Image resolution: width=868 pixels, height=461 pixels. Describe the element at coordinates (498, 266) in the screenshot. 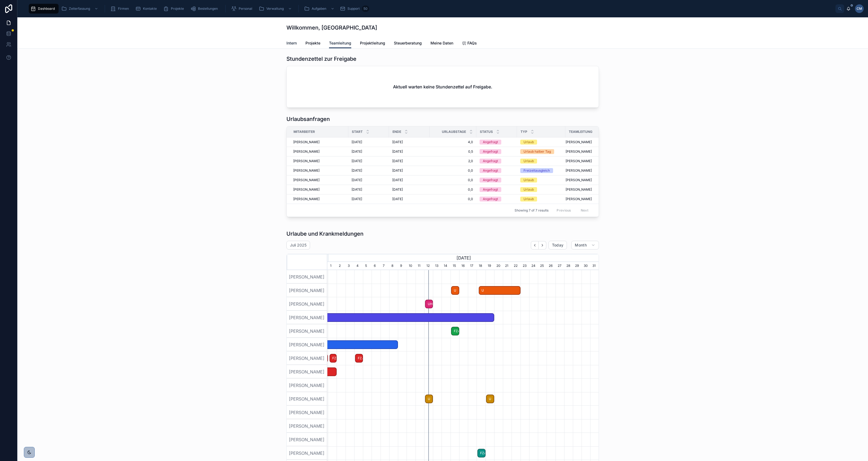

I see `div: 20` at that location.